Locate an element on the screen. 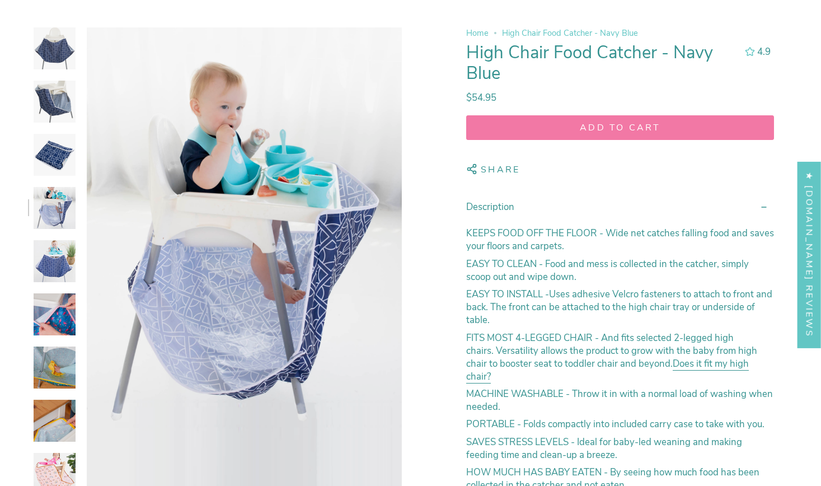  span: Share is located at coordinates (501, 171).